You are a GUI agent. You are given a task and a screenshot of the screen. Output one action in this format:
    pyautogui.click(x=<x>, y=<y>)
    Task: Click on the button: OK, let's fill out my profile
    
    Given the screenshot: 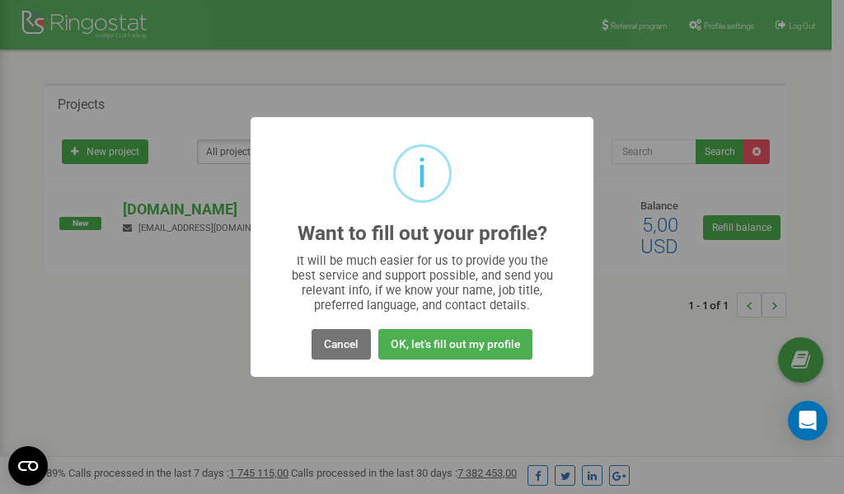 What is the action you would take?
    pyautogui.click(x=455, y=344)
    